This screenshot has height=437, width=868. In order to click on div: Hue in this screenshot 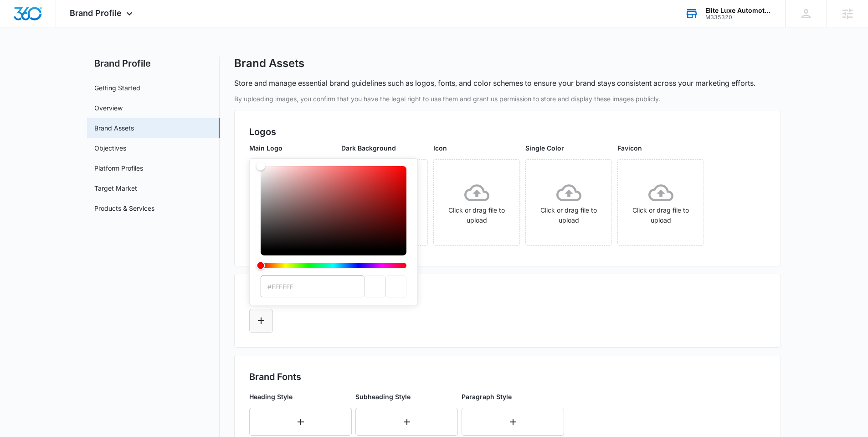, I will do `click(334, 265)`.